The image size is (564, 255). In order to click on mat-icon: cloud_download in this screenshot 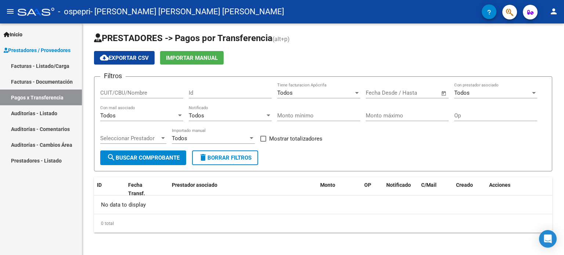, I will do `click(104, 58)`.